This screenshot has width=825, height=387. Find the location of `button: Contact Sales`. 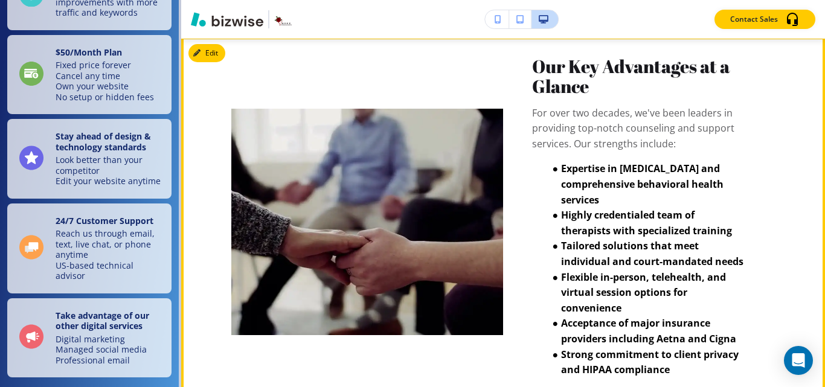

button: Contact Sales is located at coordinates (765, 19).